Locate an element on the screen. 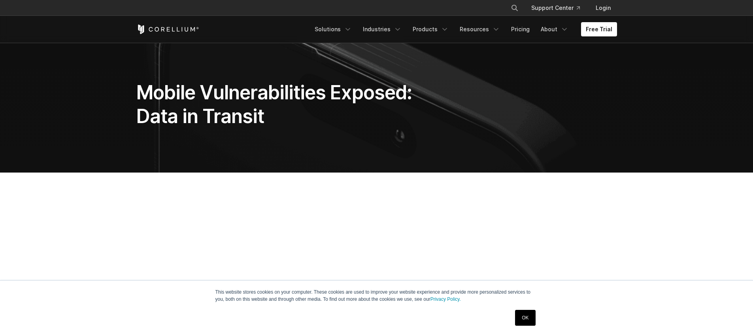  a: Support Center is located at coordinates (555, 8).